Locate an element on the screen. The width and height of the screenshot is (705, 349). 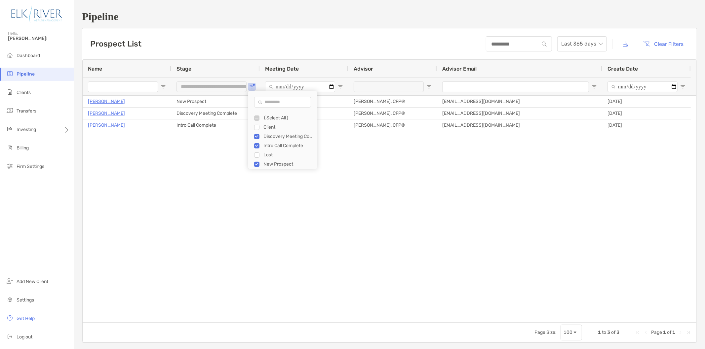
div: (Select All) is located at coordinates (288, 118).